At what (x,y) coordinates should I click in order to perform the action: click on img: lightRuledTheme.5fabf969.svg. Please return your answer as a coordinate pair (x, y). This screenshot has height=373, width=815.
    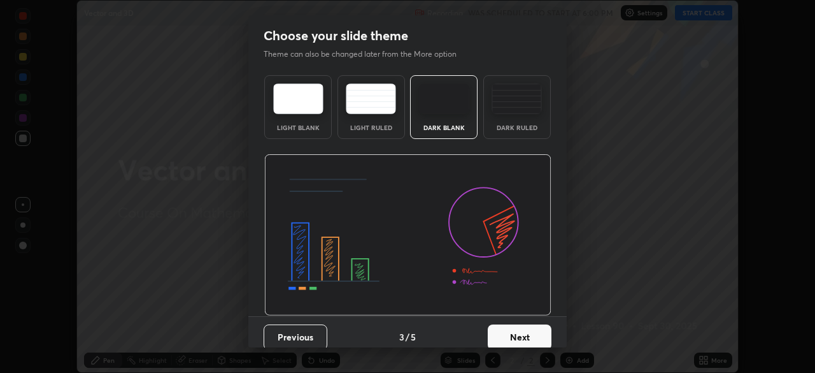
    Looking at the image, I should click on (371, 99).